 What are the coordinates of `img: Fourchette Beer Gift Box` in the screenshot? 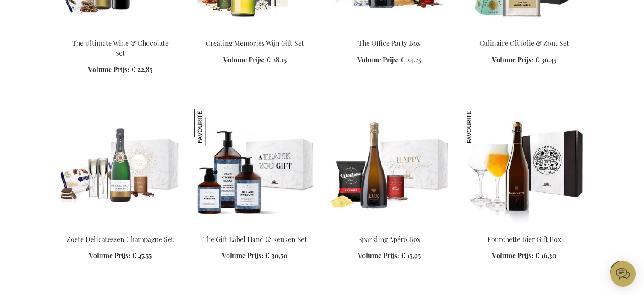 It's located at (524, 168).